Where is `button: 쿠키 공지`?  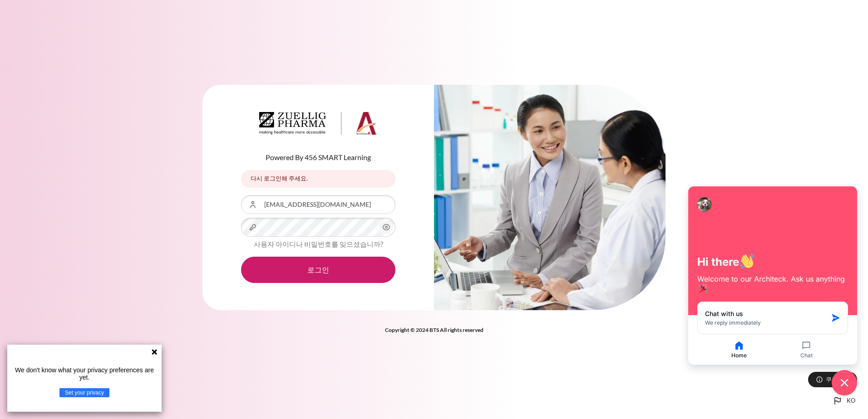
button: 쿠키 공지 is located at coordinates (833, 380).